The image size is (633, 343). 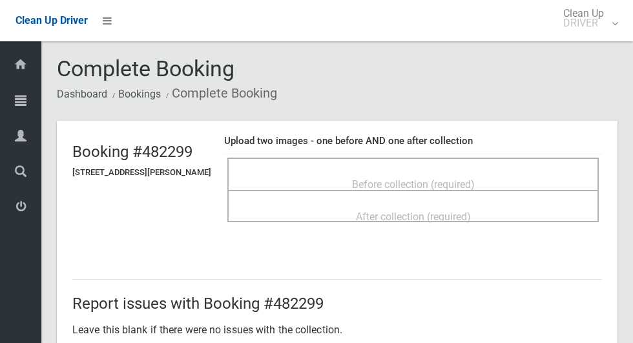 What do you see at coordinates (413, 184) in the screenshot?
I see `span: Before collection (required)` at bounding box center [413, 184].